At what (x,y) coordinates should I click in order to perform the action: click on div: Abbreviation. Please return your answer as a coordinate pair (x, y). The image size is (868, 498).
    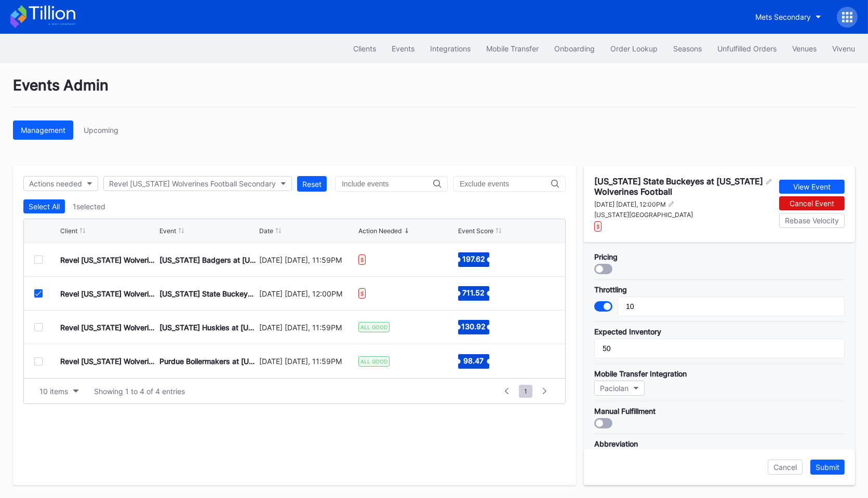
    Looking at the image, I should click on (719, 444).